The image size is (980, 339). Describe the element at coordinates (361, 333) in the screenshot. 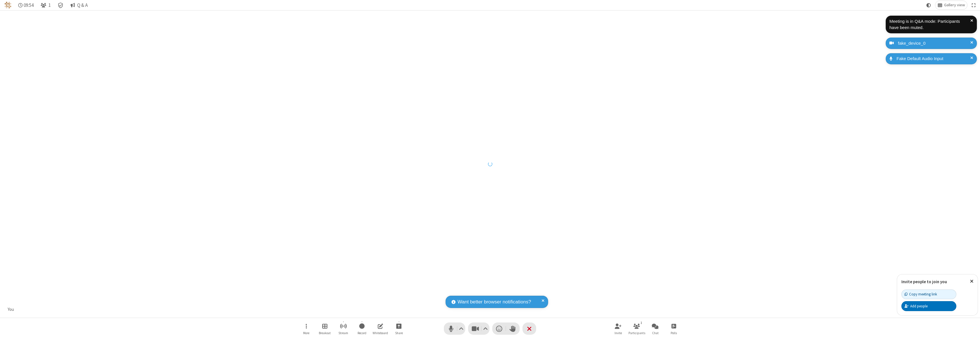

I see `span: Record` at that location.